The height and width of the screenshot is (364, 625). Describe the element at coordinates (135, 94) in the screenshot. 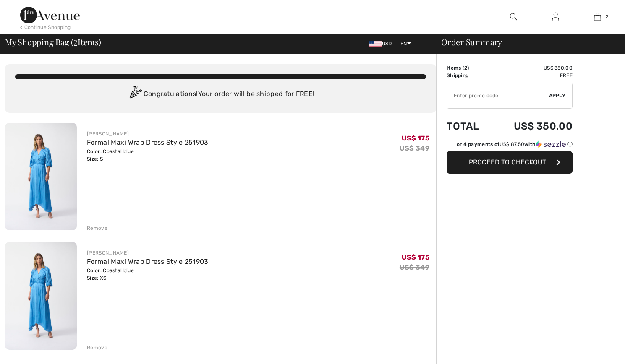

I see `img: Congratulation2.svg` at that location.